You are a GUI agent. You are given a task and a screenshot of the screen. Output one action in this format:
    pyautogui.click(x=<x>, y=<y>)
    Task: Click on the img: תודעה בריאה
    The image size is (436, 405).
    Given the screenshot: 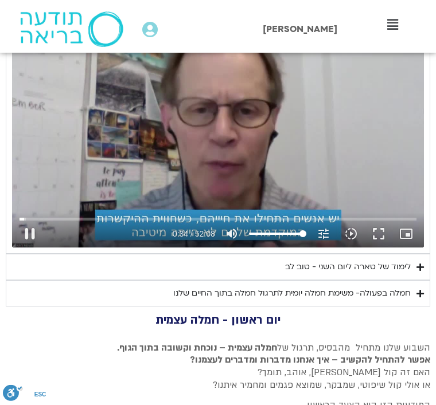 What is the action you would take?
    pyautogui.click(x=72, y=29)
    